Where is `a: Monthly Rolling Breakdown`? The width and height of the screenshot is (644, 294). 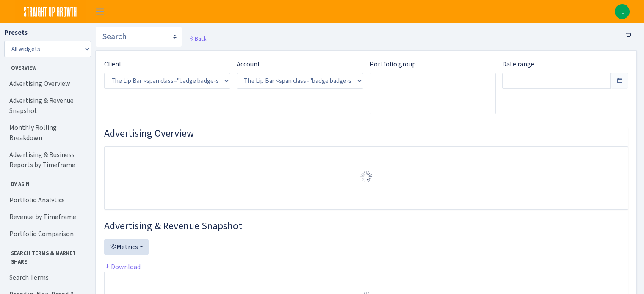 a: Monthly Rolling Breakdown is located at coordinates (46, 133).